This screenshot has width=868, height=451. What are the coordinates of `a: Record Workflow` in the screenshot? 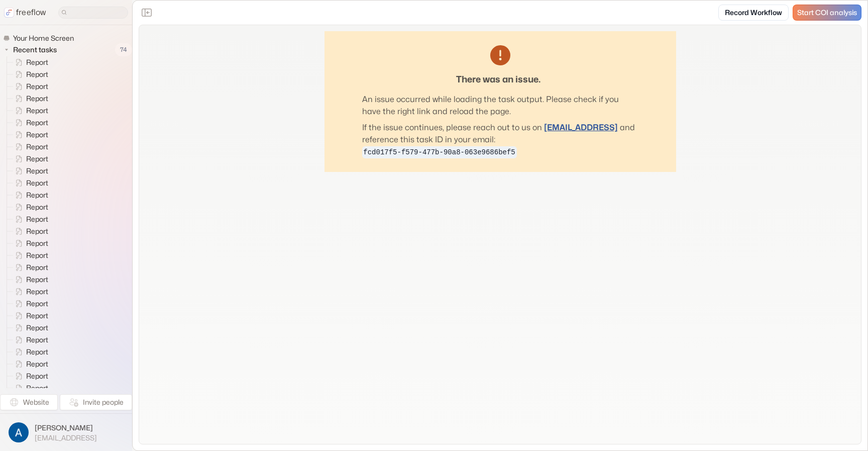 It's located at (753, 12).